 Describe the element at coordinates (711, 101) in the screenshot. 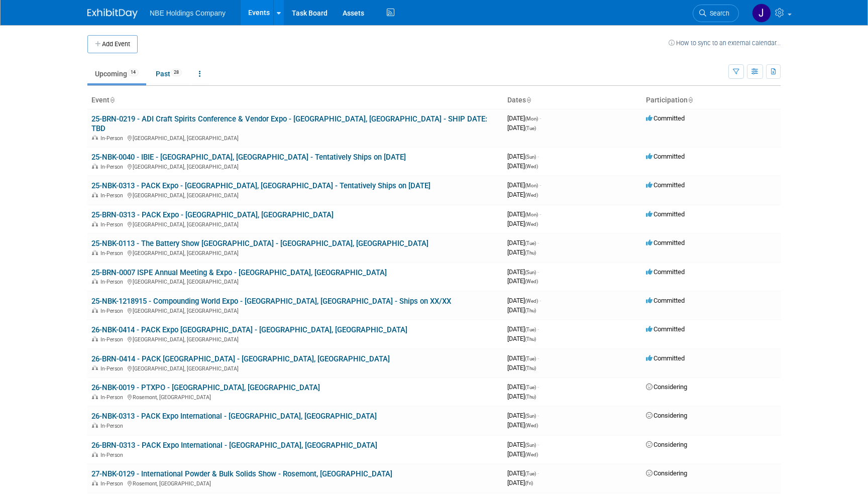

I see `th: Participation` at that location.